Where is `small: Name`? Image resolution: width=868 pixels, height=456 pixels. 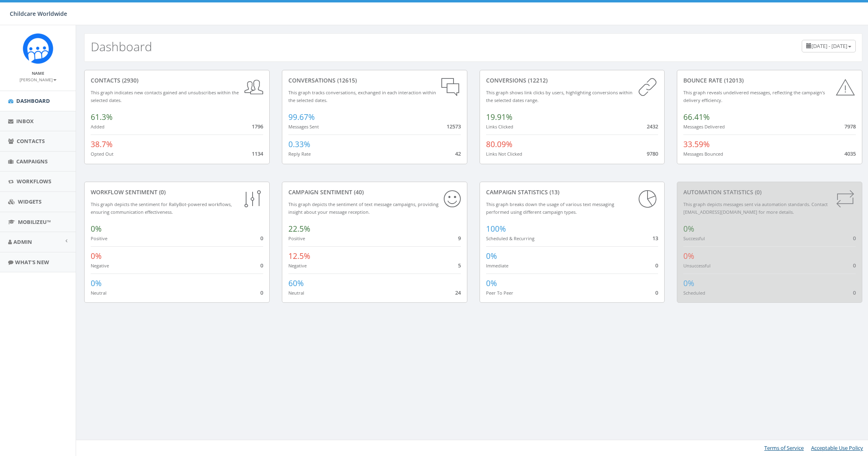 small: Name is located at coordinates (38, 73).